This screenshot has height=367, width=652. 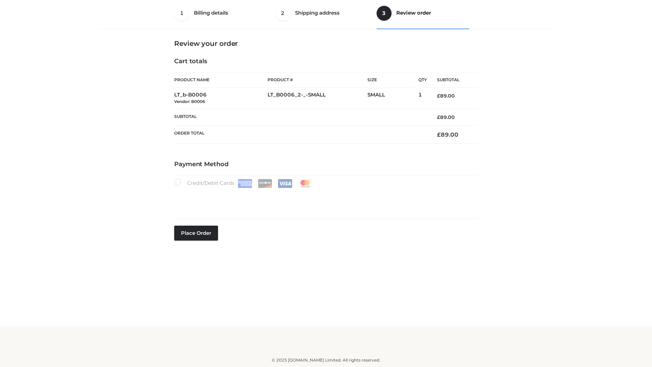 What do you see at coordinates (393, 98) in the screenshot?
I see `td: SMALL` at bounding box center [393, 98].